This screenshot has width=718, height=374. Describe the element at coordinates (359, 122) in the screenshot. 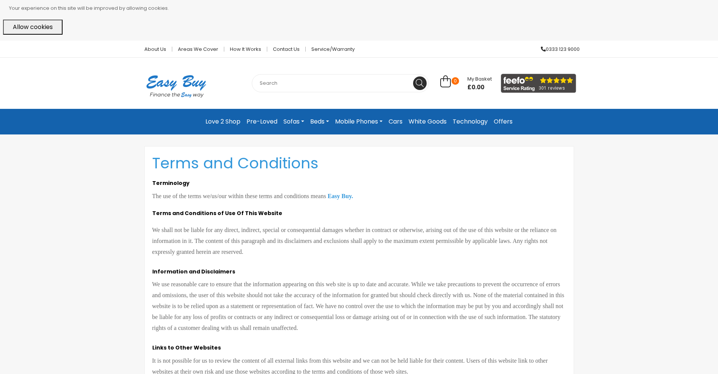

I see `a: Mobile Phones` at that location.